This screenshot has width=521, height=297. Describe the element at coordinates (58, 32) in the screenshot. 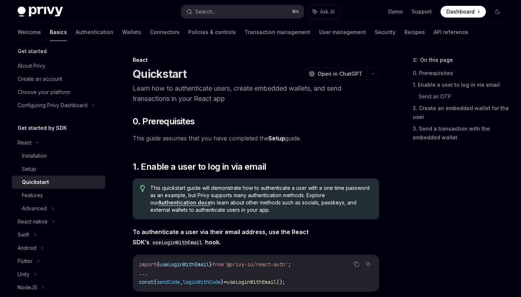

I see `a: Basics` at that location.